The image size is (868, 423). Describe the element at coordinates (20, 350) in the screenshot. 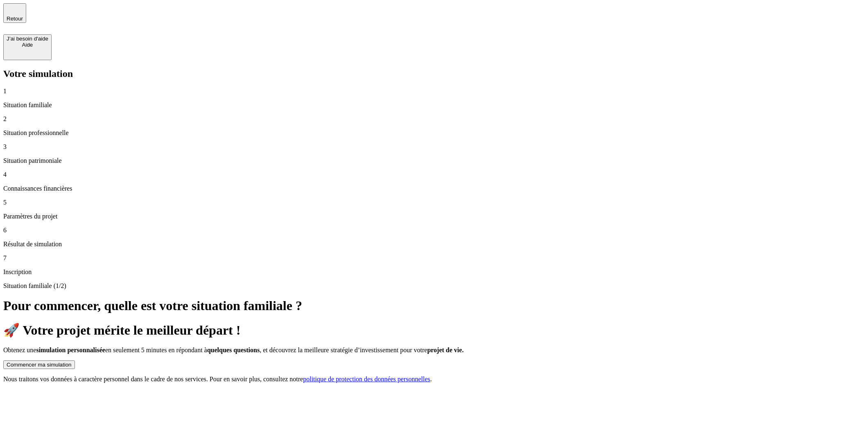

I see `span: Obtenez une` at that location.